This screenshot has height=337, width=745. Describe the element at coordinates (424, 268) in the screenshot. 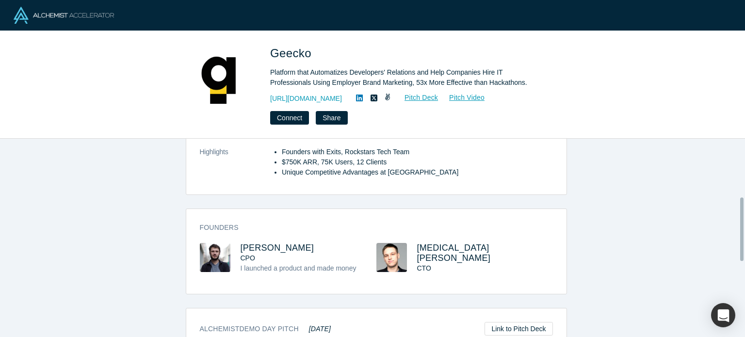

I see `span: CTO` at that location.